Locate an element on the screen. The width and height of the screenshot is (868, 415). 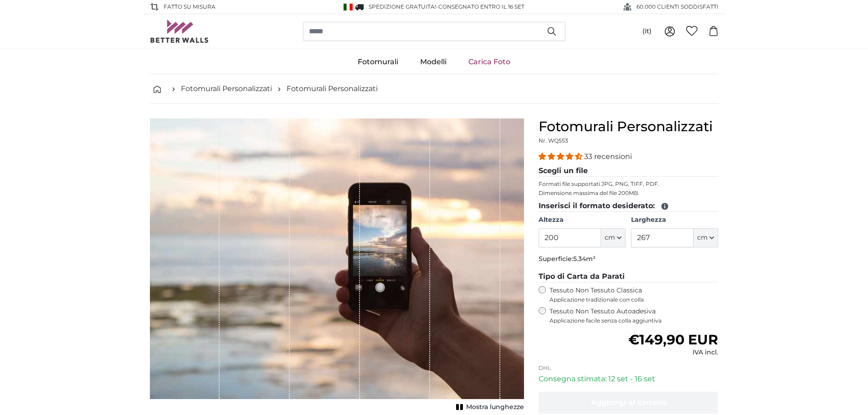
span: Applicazione tradizionale con colla is located at coordinates (634, 300).